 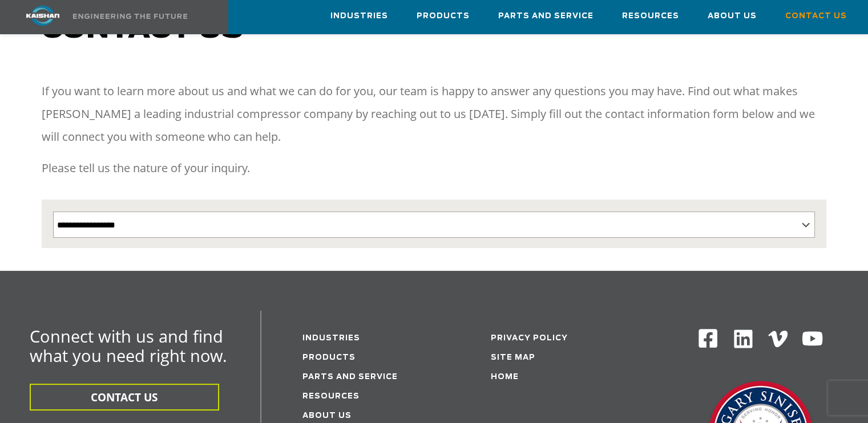 I want to click on img: Youtube, so click(x=812, y=339).